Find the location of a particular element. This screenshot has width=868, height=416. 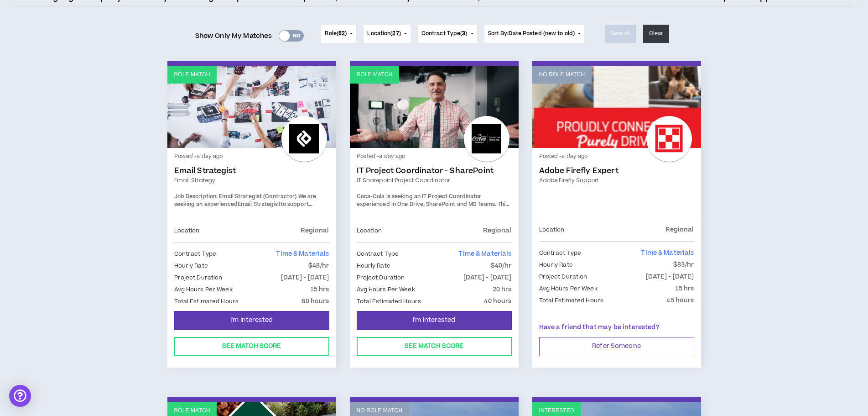

span: Location ( ) is located at coordinates (384, 34).